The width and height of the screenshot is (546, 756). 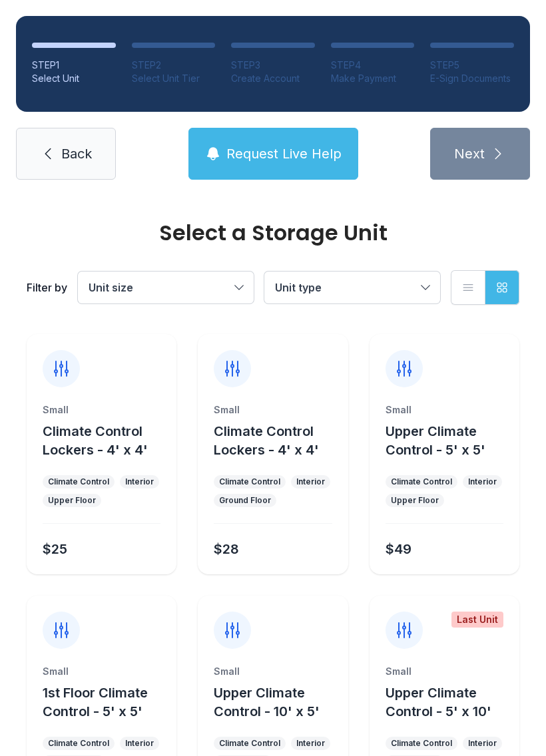 What do you see at coordinates (266, 703) in the screenshot?
I see `span: Upper Climate Control - 10' x 5'` at bounding box center [266, 703].